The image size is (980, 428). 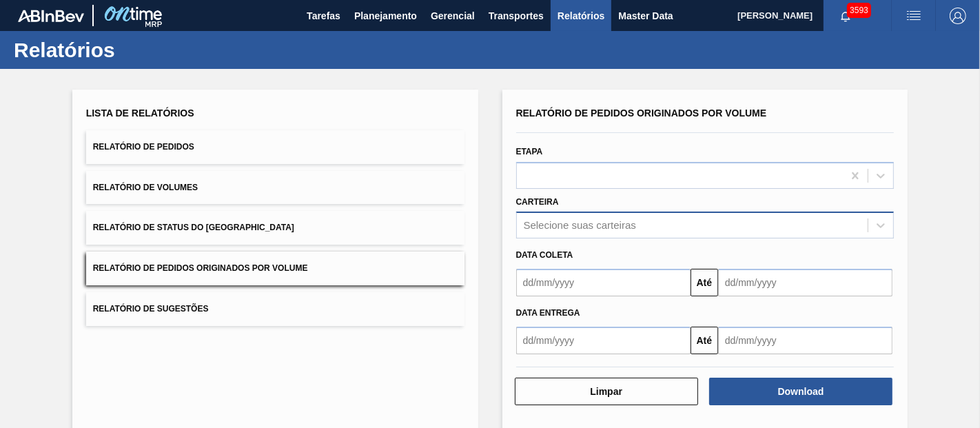 I want to click on span: Planejamento, so click(x=385, y=16).